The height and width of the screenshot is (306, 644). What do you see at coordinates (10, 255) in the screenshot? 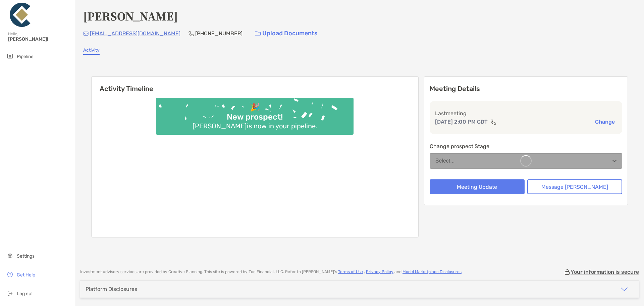
I see `img: settings icon` at bounding box center [10, 255].